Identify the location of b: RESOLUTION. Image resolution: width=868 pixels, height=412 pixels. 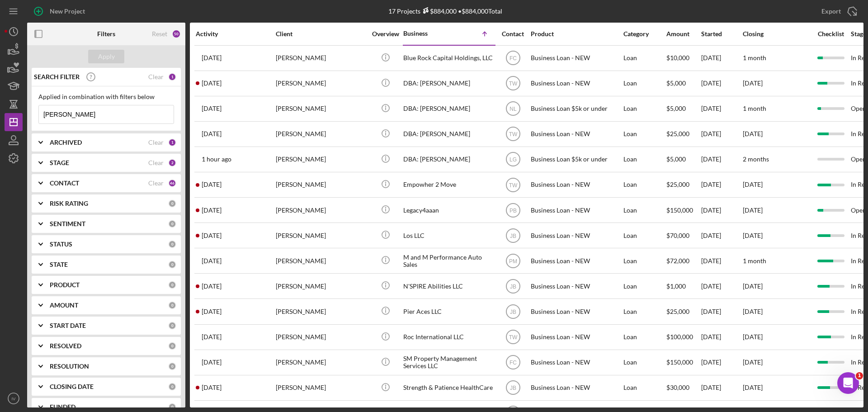
(69, 366).